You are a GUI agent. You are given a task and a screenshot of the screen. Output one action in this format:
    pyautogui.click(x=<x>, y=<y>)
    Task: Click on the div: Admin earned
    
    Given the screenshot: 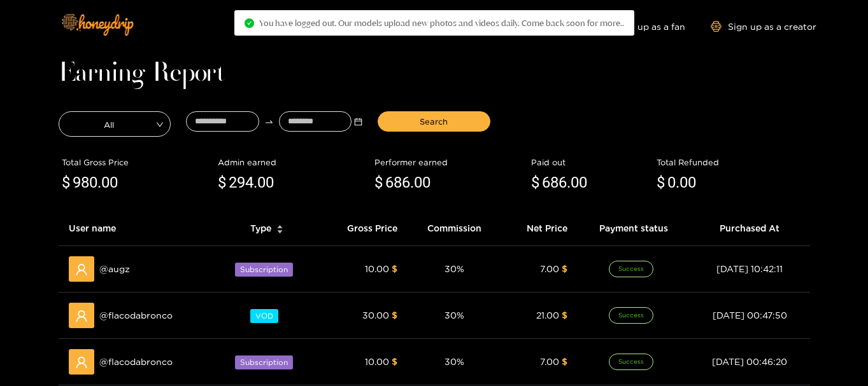 What is the action you would take?
    pyautogui.click(x=293, y=162)
    